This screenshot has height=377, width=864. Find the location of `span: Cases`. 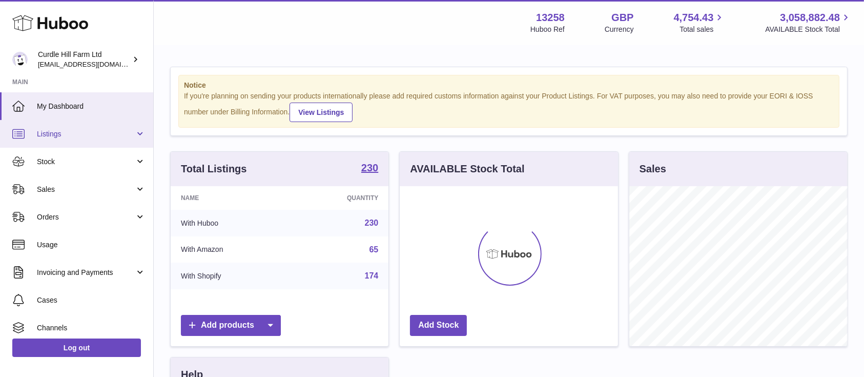

span: Cases is located at coordinates (91, 300).